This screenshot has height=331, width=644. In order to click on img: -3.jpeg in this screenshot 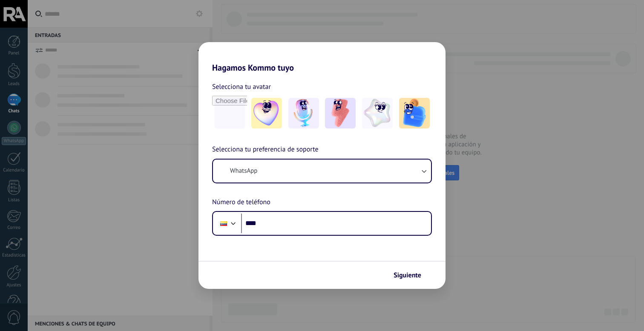, I will do `click(340, 113)`.